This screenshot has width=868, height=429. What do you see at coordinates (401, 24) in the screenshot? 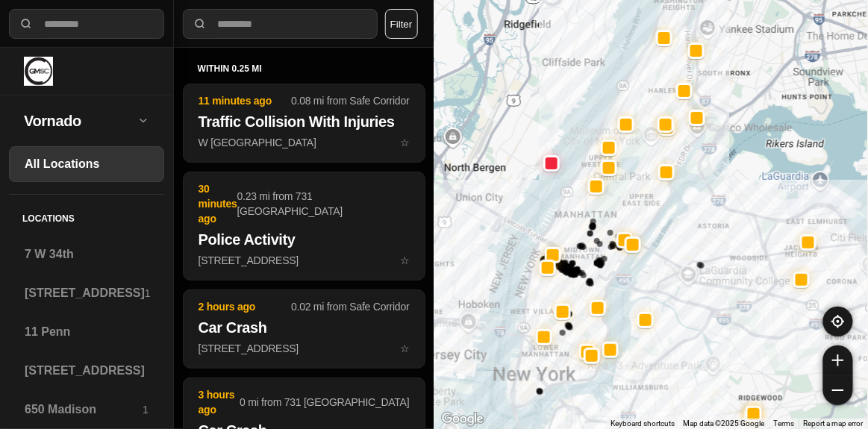
I see `button: Filter` at bounding box center [401, 24].